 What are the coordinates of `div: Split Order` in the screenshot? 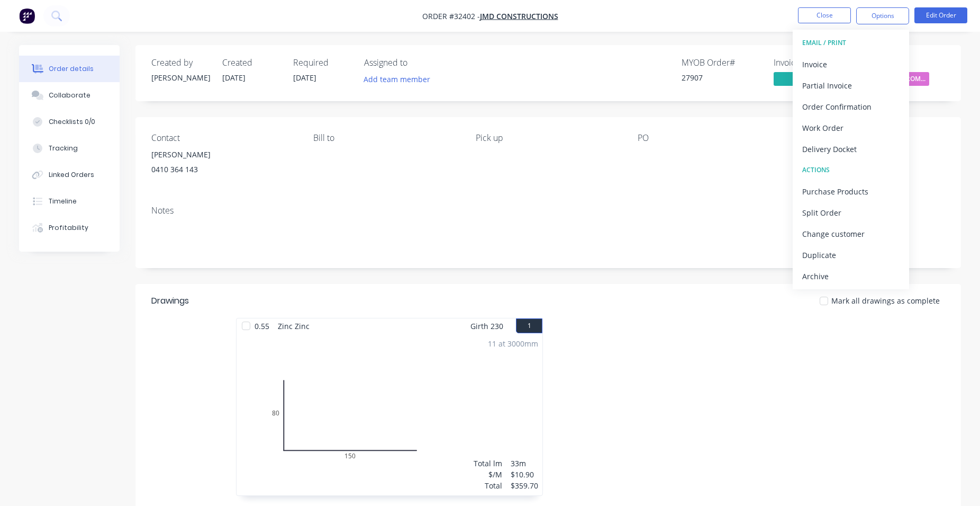 It's located at (851, 213).